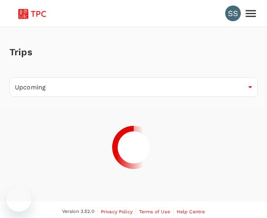  I want to click on span: Version 3.52.0, so click(78, 211).